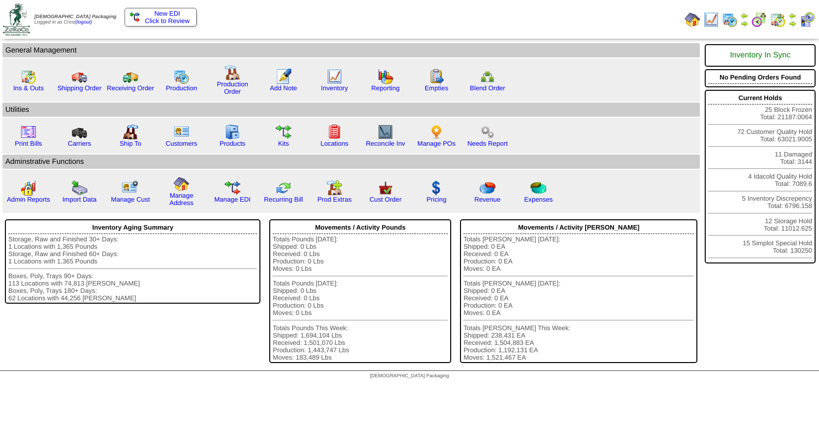 This screenshot has height=444, width=819. Describe the element at coordinates (538, 188) in the screenshot. I see `img: pie_chart2.png` at that location.